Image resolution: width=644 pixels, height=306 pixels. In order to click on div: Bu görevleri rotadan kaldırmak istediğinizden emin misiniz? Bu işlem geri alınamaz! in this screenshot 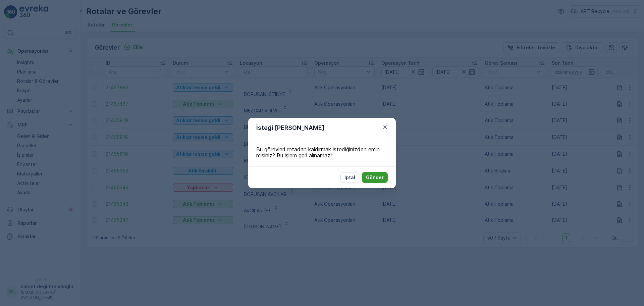, I will do `click(322, 152)`.